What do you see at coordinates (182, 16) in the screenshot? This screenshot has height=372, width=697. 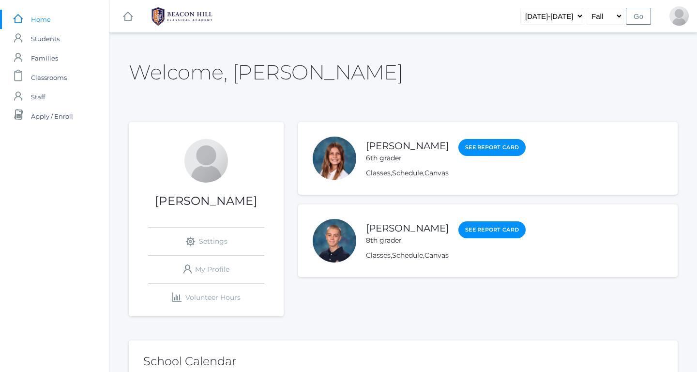 I see `img: BHCALogos-05-308ed15e86a5a0abce9b8dd61676a3503ac9727e845dece92d48e8588c001991.png` at bounding box center [182, 16].